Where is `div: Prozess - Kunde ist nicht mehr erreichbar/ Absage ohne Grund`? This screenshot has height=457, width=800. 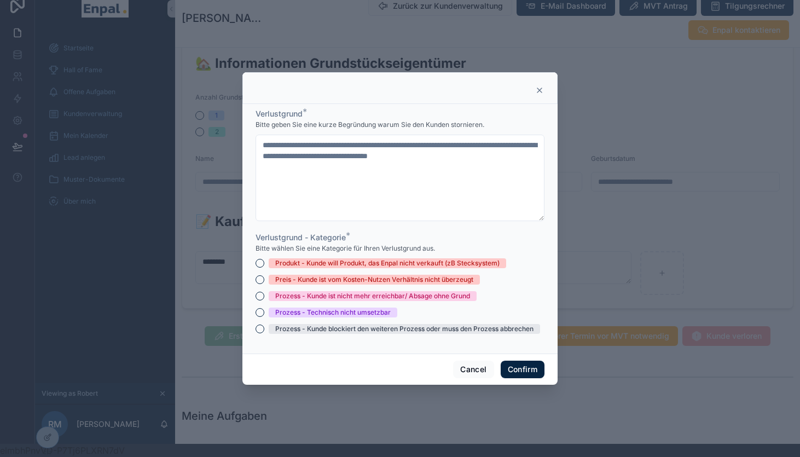 div: Prozess - Kunde ist nicht mehr erreichbar/ Absage ohne Grund is located at coordinates (372, 296).